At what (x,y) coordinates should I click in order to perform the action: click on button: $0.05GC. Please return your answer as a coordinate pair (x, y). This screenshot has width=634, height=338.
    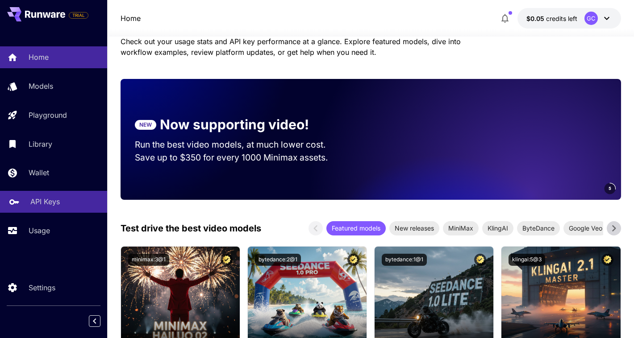
    Looking at the image, I should click on (569, 18).